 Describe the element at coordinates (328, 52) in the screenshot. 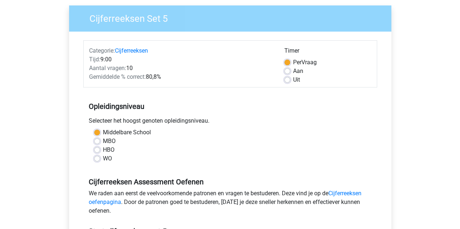

I see `div: Timer` at that location.